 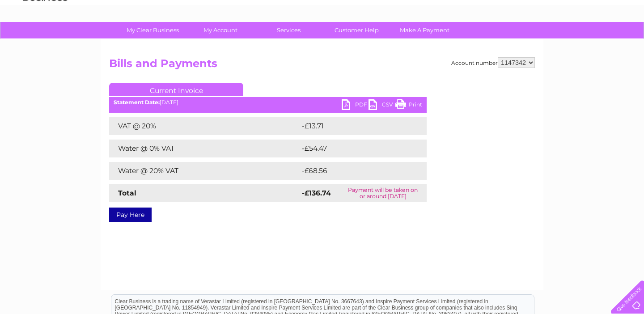 I want to click on a: Energy, so click(x=519, y=41).